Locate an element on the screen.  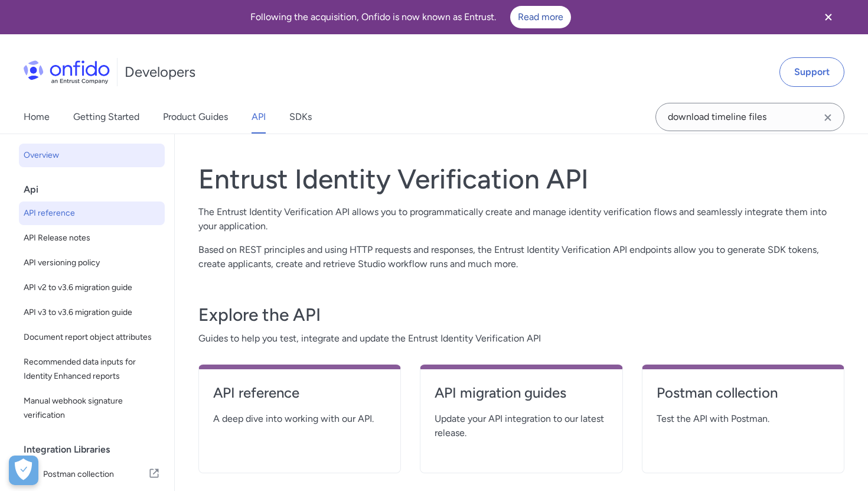
h4: API migration guides is located at coordinates (521, 393).